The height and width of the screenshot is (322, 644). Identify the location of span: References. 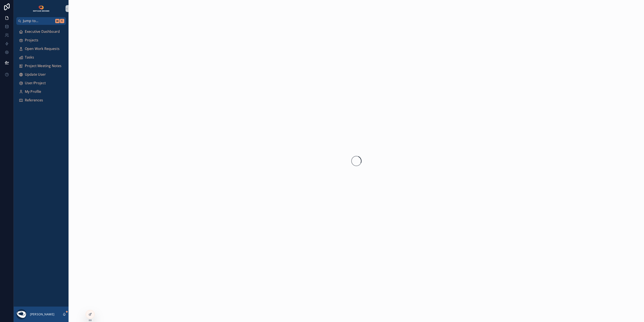
(34, 100).